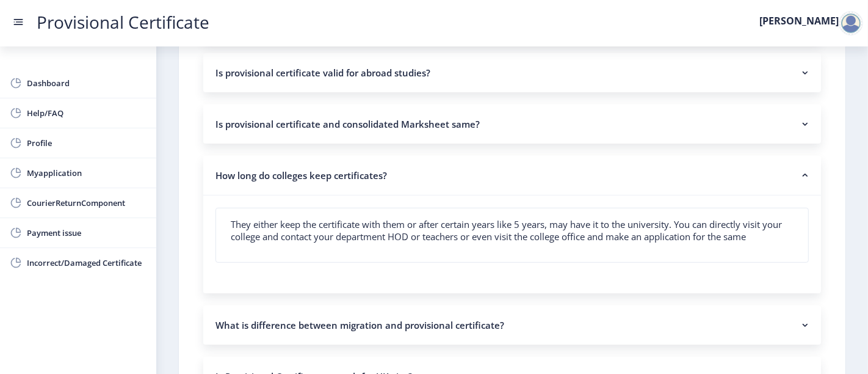  Describe the element at coordinates (512, 175) in the screenshot. I see `nb-accordion-item-header: How long do colleges keep certificates?` at that location.